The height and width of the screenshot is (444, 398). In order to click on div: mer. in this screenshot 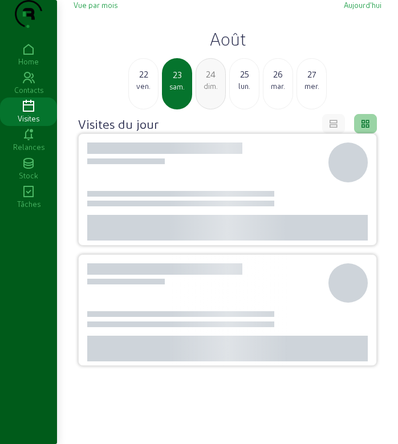, I will do `click(311, 86)`.